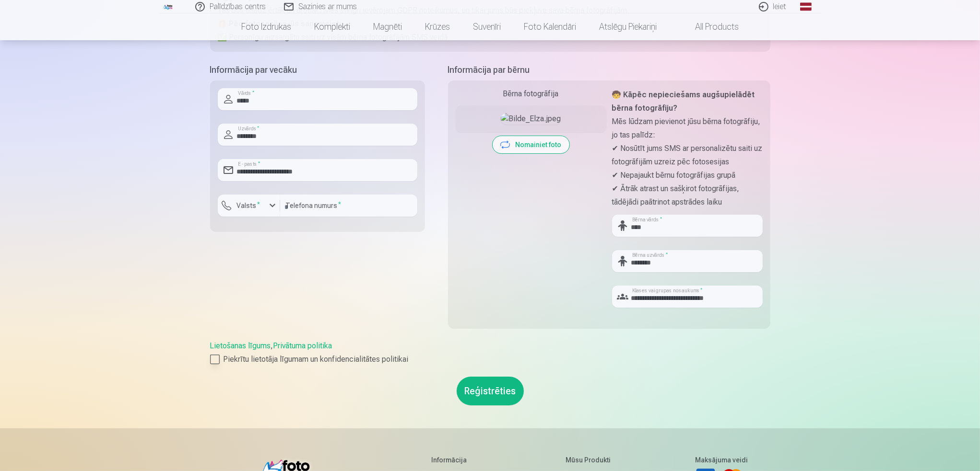  Describe the element at coordinates (531, 145) in the screenshot. I see `button: Nomainiet foto` at that location.